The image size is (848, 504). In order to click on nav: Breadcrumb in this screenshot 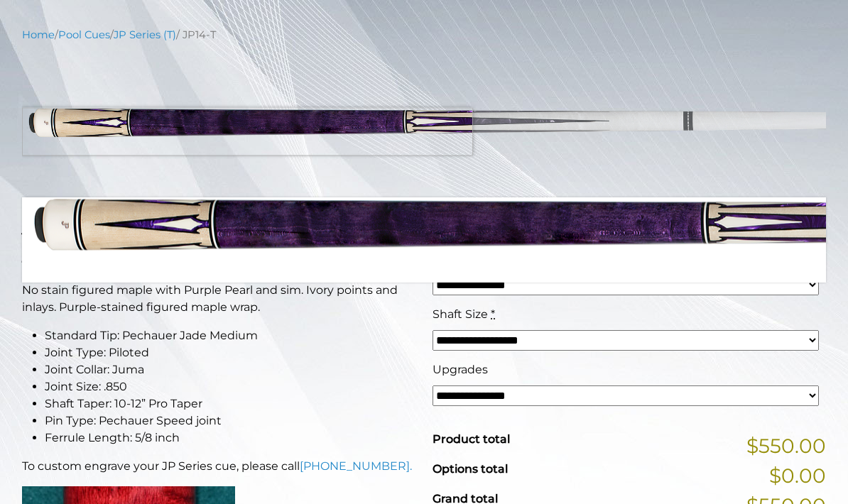, I will do `click(424, 35)`.